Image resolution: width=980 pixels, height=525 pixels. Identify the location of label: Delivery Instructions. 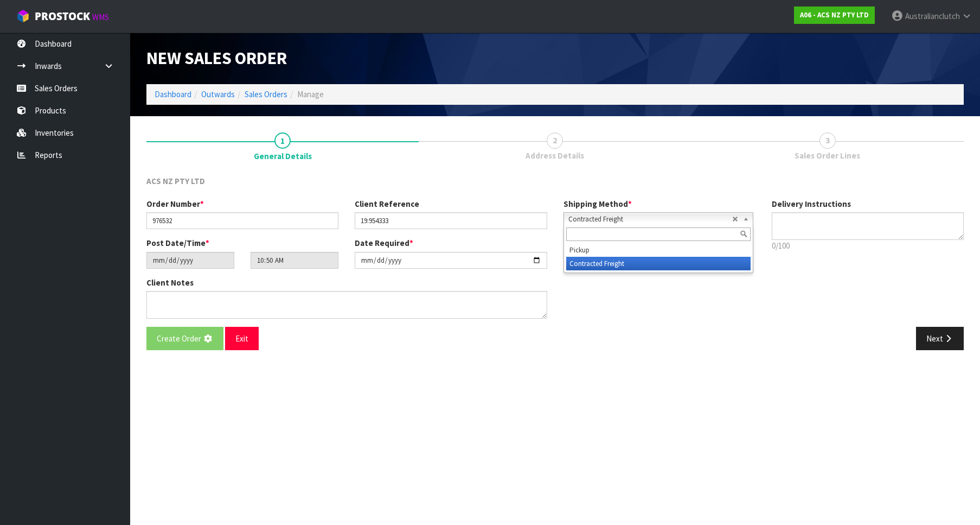
(811, 203).